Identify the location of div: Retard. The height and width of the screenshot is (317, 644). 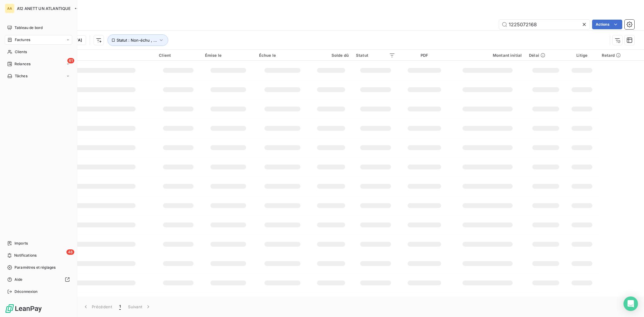
(621, 55).